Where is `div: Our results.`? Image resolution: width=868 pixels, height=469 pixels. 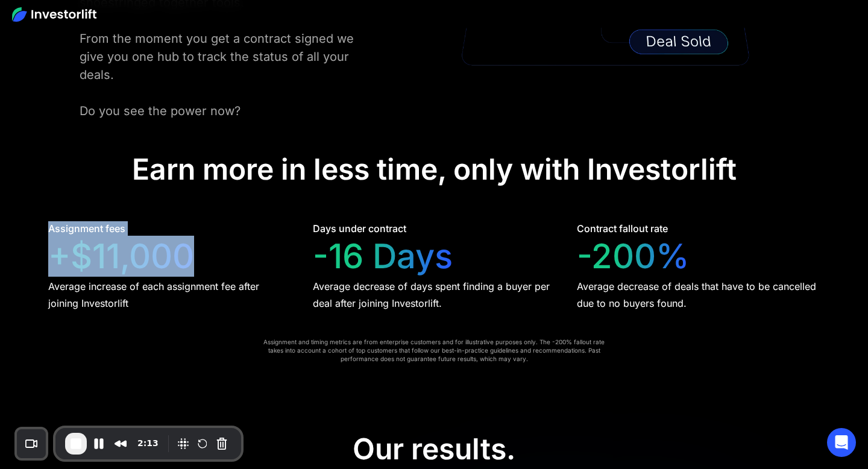
div: Our results. is located at coordinates (434, 449).